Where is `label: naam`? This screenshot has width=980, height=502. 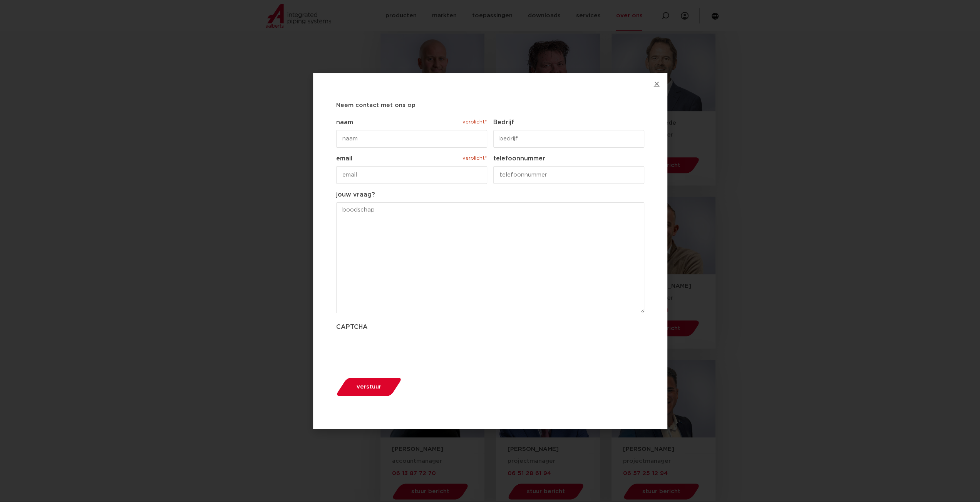 label: naam is located at coordinates (411, 122).